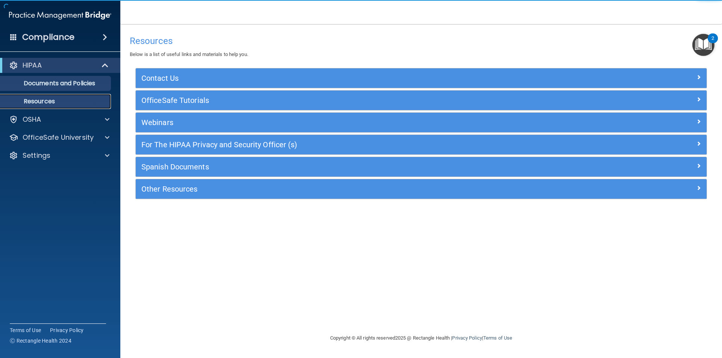 The height and width of the screenshot is (358, 722). Describe the element at coordinates (421, 167) in the screenshot. I see `a: Spanish Documents` at that location.